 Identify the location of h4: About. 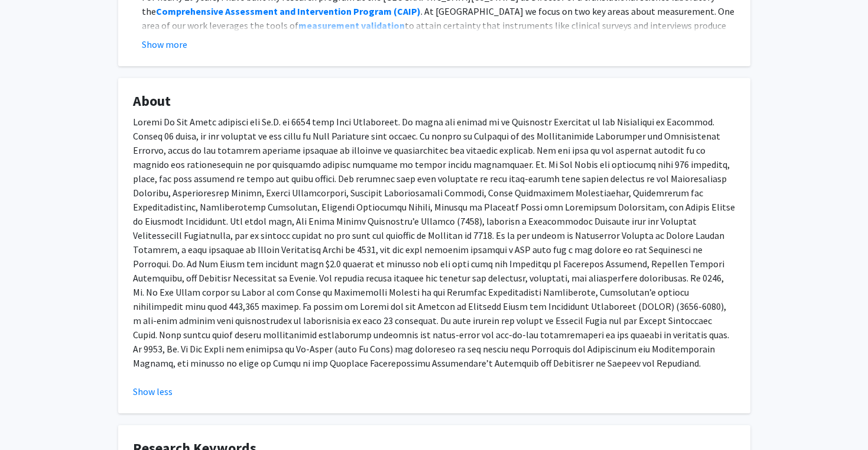
(434, 101).